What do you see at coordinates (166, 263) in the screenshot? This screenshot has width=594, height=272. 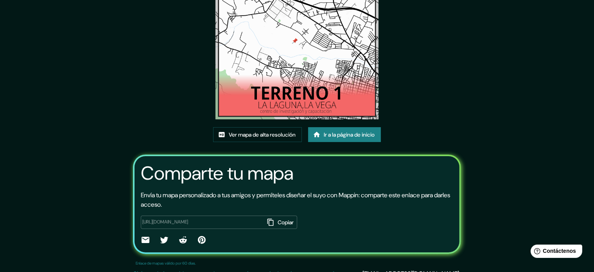 I see `font: Enlace de mapas válido por 60 días.` at bounding box center [166, 263].